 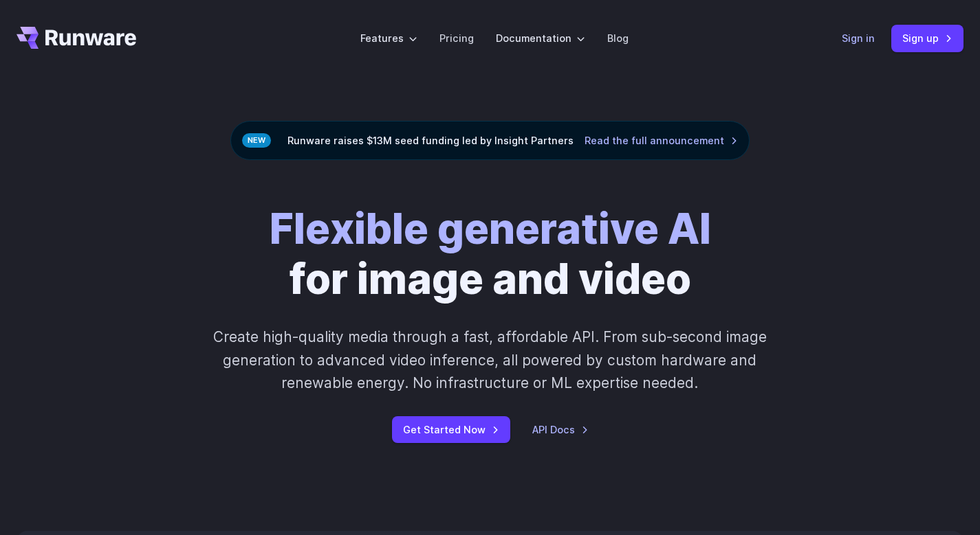 I want to click on a: Blog, so click(x=617, y=38).